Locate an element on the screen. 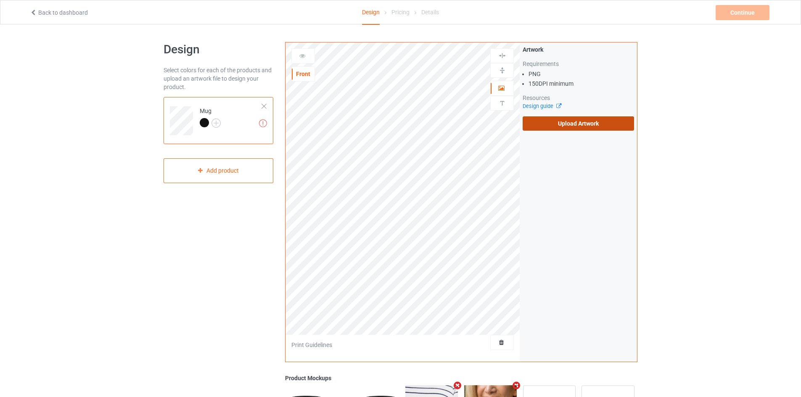  a: Back to dashboard is located at coordinates (59, 13).